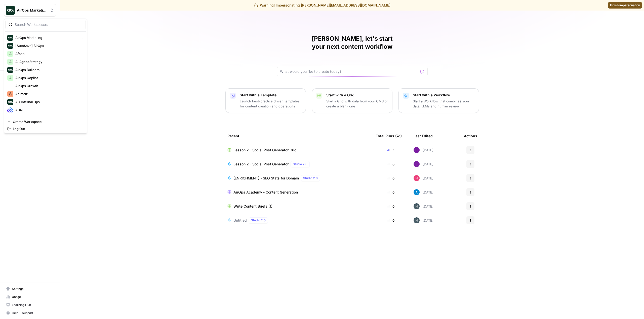 The width and height of the screenshot is (644, 319). I want to click on span: AirOps Builders, so click(48, 70).